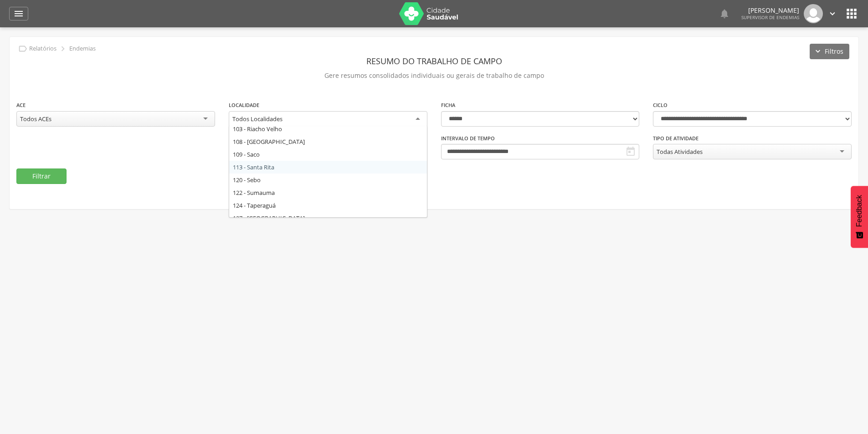 Image resolution: width=868 pixels, height=434 pixels. Describe the element at coordinates (328, 155) in the screenshot. I see `div: 109 - Saco` at that location.